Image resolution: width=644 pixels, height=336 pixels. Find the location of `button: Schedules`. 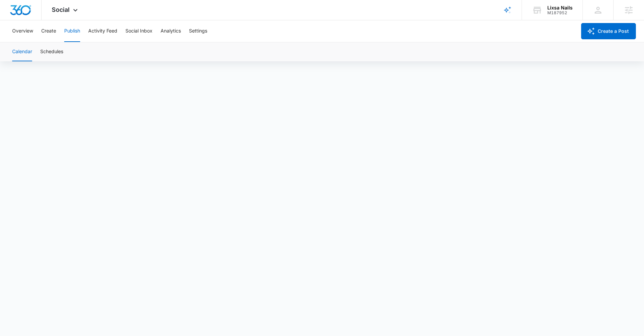

button: Schedules is located at coordinates (52, 52).